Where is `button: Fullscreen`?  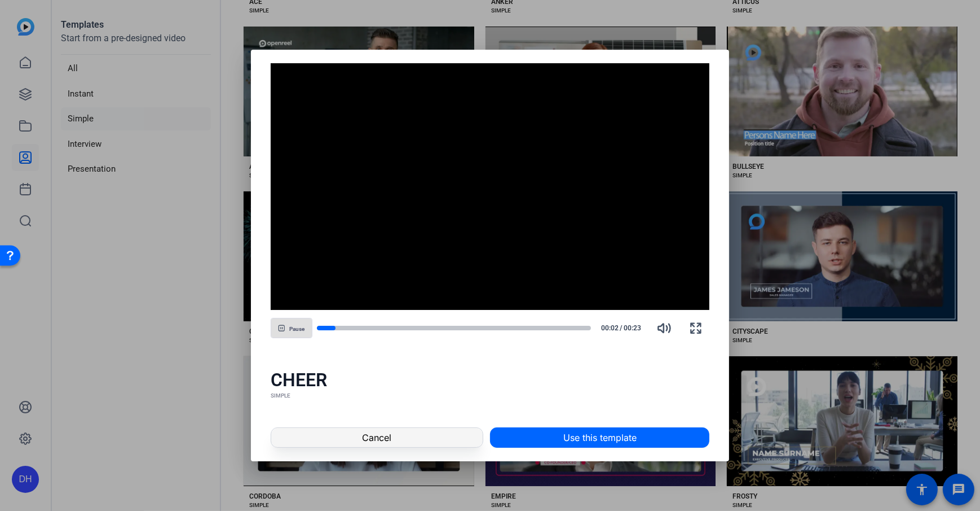
button: Fullscreen is located at coordinates (696, 328).